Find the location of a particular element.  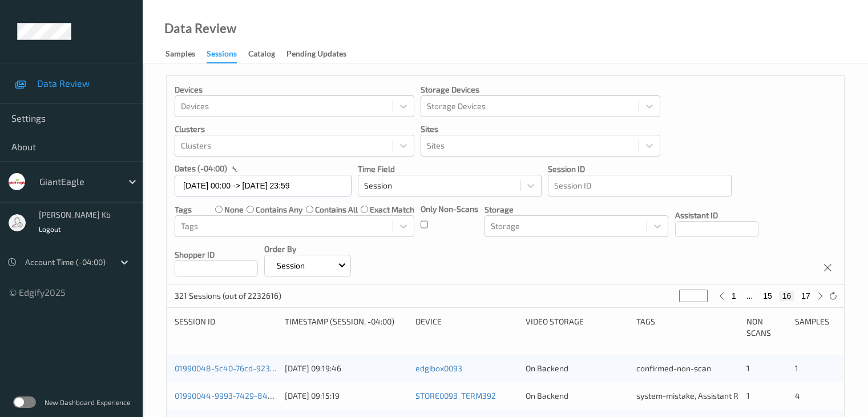

a: Pending Updates is located at coordinates (322, 54).